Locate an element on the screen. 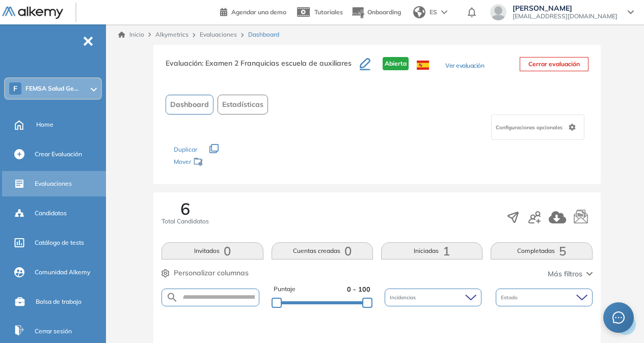 This screenshot has height=343, width=644. div: Configuraciones opcionales is located at coordinates (538, 127).